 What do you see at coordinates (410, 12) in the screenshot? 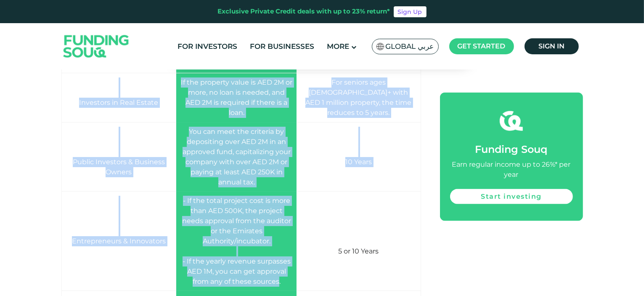
I see `a: Sign Up` at bounding box center [410, 12].